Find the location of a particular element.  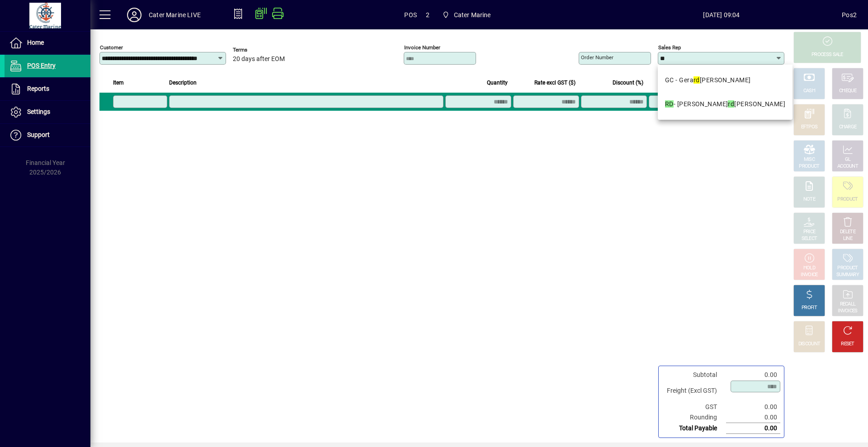

div: ACCOUNT is located at coordinates (847, 166).